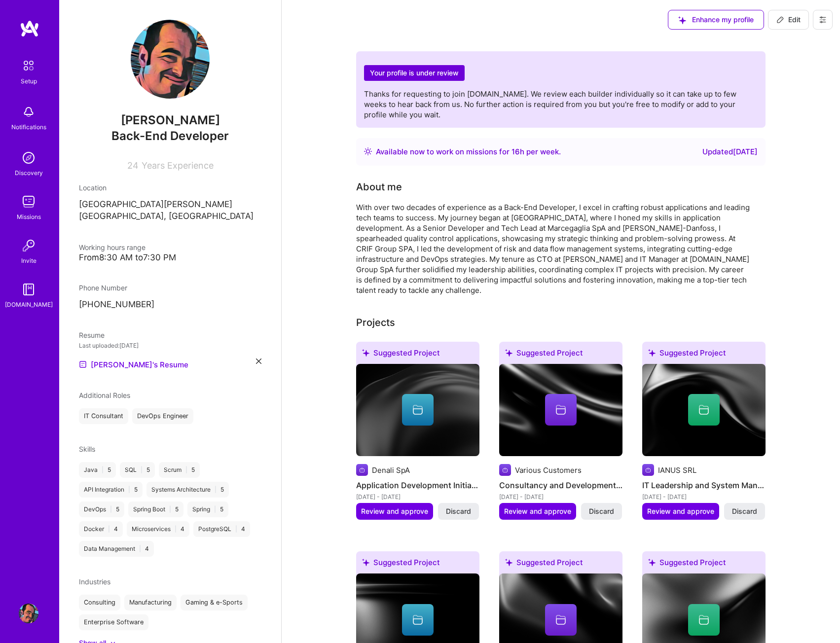  I want to click on img: discovery, so click(28, 158).